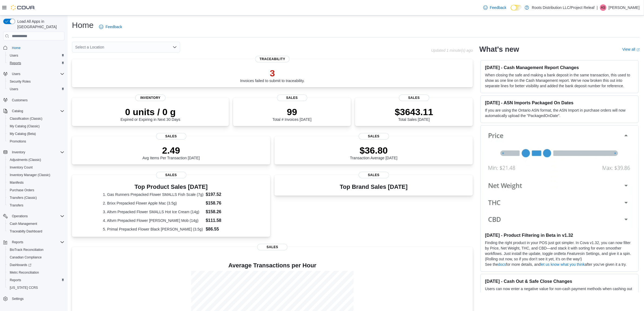 The height and width of the screenshot is (311, 644). I want to click on p: Users can now enter a negative value for non-cash payment methods when cashing out or closing the..., so click(559, 294).